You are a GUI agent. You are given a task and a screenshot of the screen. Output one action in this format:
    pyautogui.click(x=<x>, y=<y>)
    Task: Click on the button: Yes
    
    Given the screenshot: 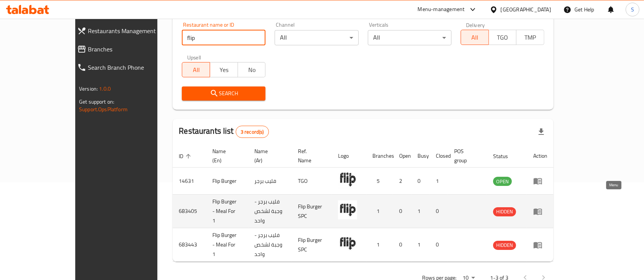 What is the action you would take?
    pyautogui.click(x=223, y=70)
    